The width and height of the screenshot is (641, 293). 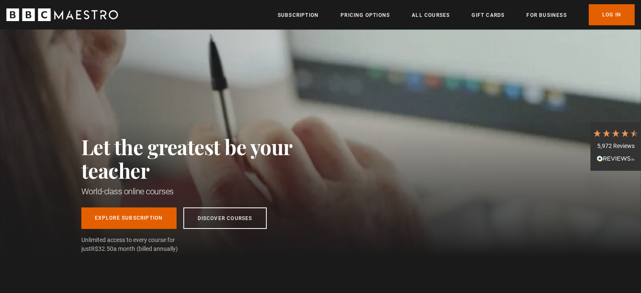 I want to click on a: Gift Cards, so click(x=488, y=15).